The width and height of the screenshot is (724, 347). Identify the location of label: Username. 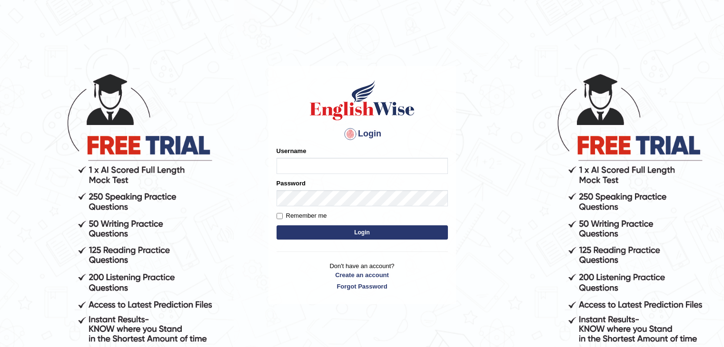
(291, 151).